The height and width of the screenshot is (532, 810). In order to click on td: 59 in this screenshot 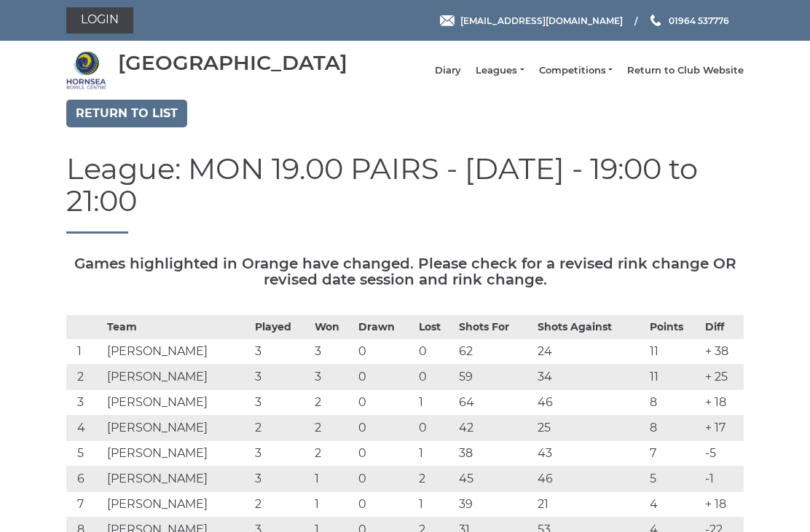, I will do `click(495, 377)`.